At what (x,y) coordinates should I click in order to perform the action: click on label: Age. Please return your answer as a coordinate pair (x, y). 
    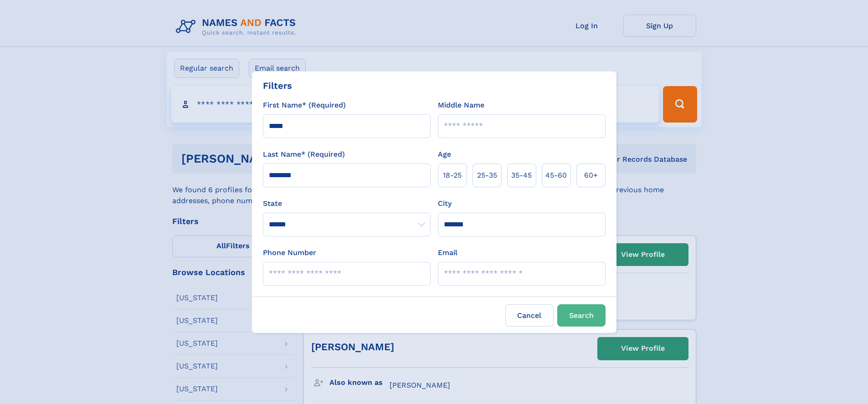
    Looking at the image, I should click on (444, 155).